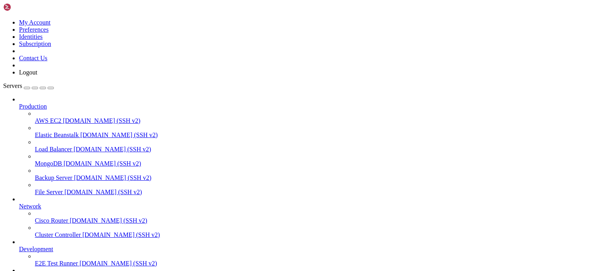 The width and height of the screenshot is (601, 271). I want to click on span: Network, so click(30, 206).